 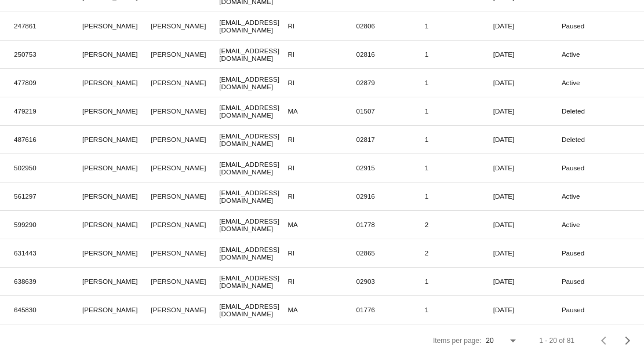 I want to click on mat-cell: 01507, so click(x=391, y=111).